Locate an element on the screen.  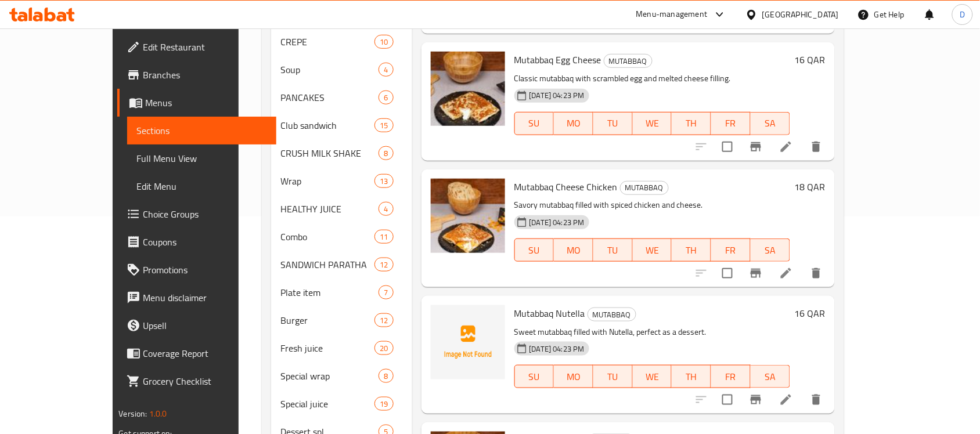
span: Grocery Checklist is located at coordinates (205, 382).